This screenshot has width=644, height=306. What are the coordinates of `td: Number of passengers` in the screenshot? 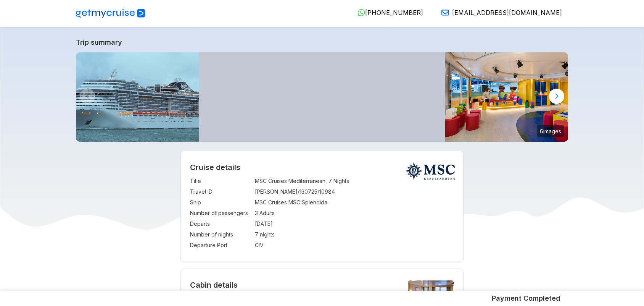 It's located at (221, 213).